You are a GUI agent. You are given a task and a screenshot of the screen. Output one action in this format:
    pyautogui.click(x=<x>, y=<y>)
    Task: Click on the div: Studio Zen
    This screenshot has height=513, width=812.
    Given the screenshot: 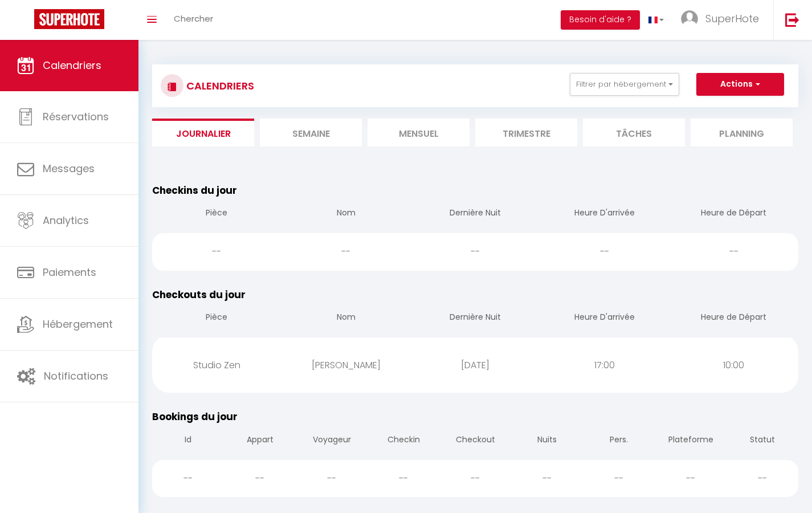 What is the action you would take?
    pyautogui.click(x=217, y=365)
    